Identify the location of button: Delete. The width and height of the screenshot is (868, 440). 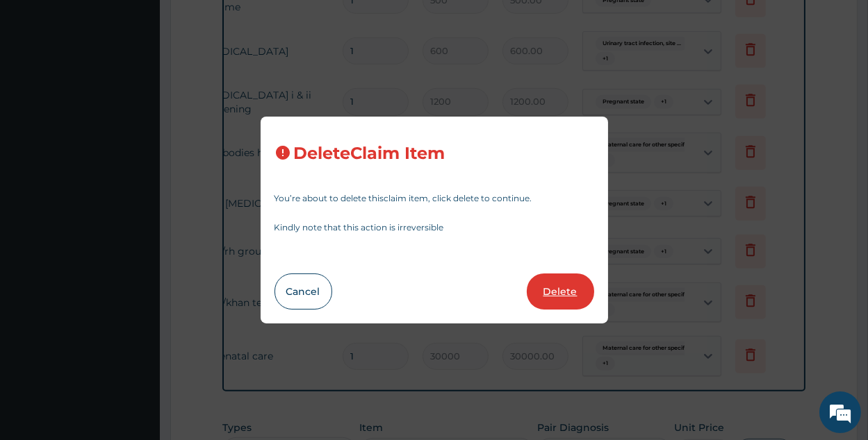
(560, 291).